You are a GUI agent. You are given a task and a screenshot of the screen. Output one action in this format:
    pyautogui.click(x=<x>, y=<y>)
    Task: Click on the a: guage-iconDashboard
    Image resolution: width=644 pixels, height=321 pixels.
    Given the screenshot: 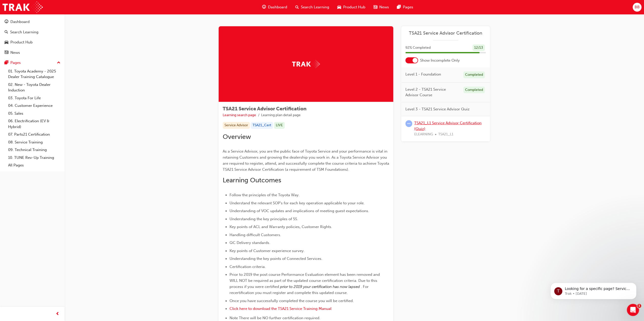 What is the action you would take?
    pyautogui.click(x=274, y=7)
    